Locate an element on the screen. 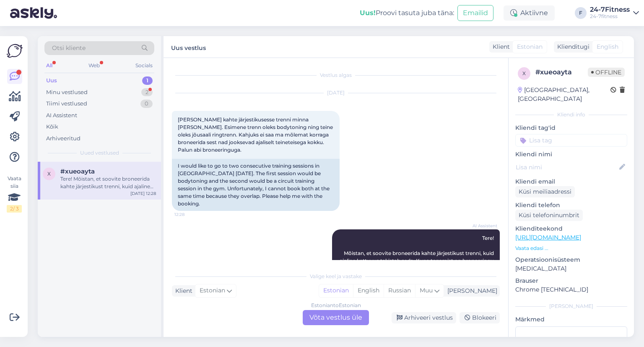 The height and width of the screenshot is (347, 644). div: Vestlus algas is located at coordinates (336, 75).